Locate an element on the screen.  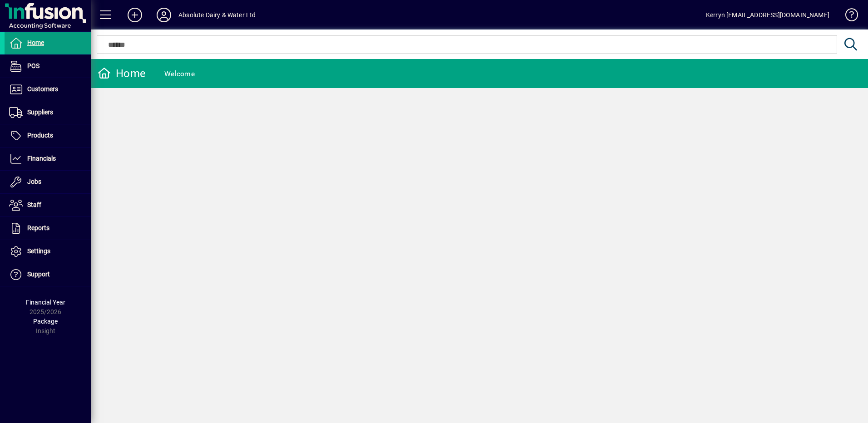
a: Staff is located at coordinates (47, 205).